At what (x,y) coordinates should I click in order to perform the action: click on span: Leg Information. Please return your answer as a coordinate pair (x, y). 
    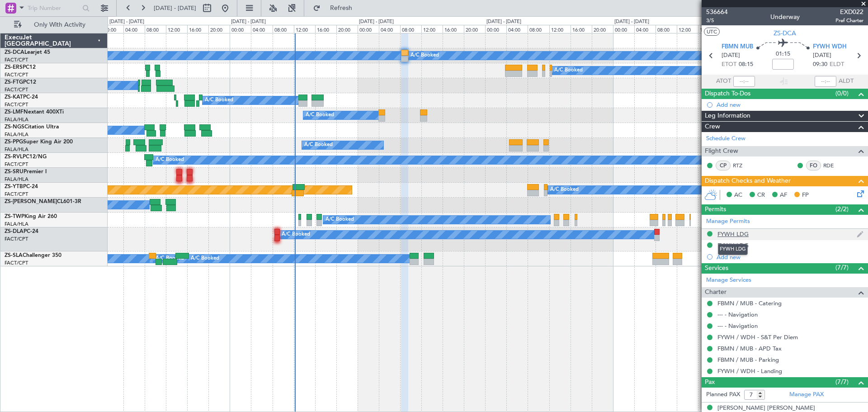
    Looking at the image, I should click on (727, 116).